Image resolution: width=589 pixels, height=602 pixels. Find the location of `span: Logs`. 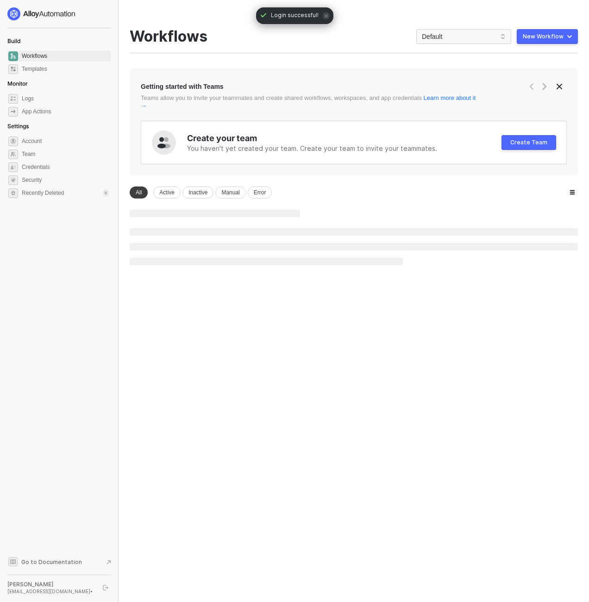

span: Logs is located at coordinates (65, 99).